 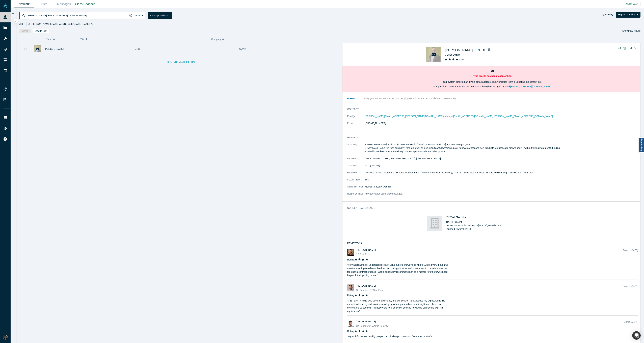 I want to click on button: Title, so click(x=144, y=39).